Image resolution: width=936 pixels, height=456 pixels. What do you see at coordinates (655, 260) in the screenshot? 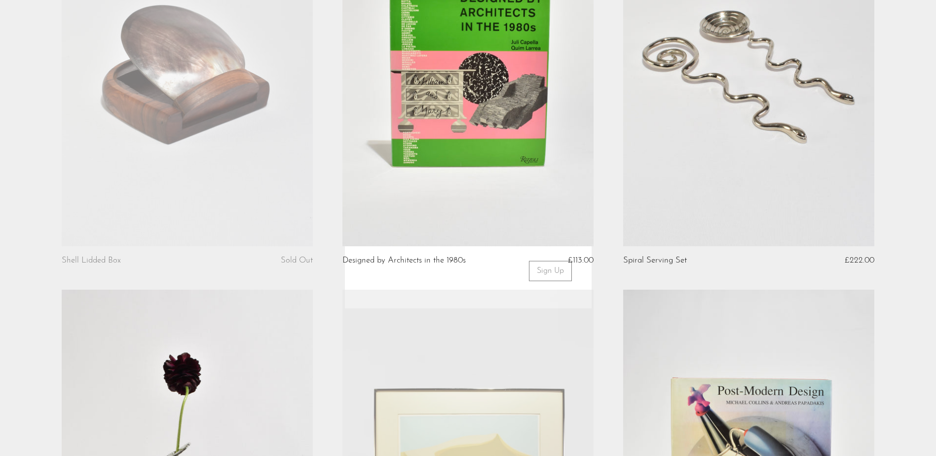
I see `a: Spiral Serving Set` at bounding box center [655, 260].